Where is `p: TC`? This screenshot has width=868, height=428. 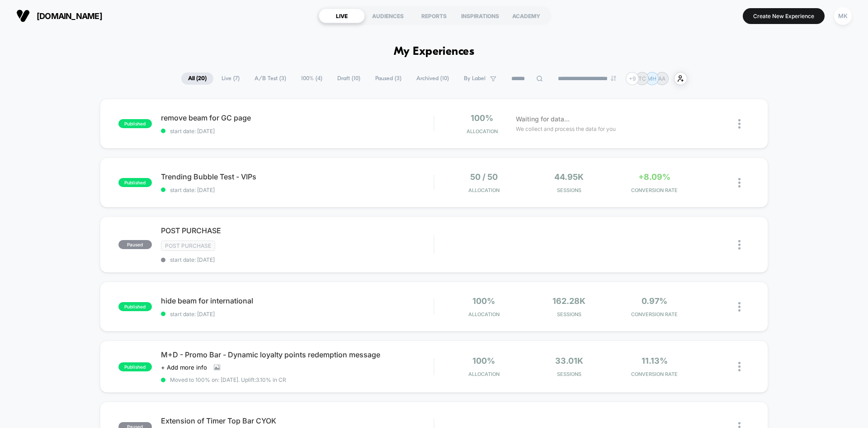
p: TC is located at coordinates (642, 79).